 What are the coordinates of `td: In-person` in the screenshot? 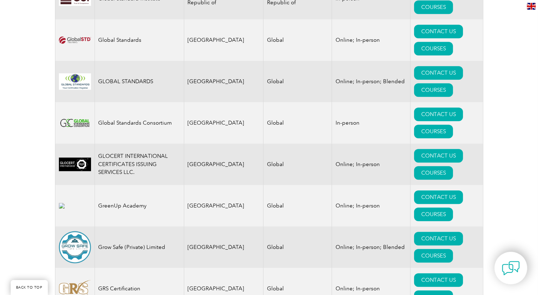 It's located at (371, 123).